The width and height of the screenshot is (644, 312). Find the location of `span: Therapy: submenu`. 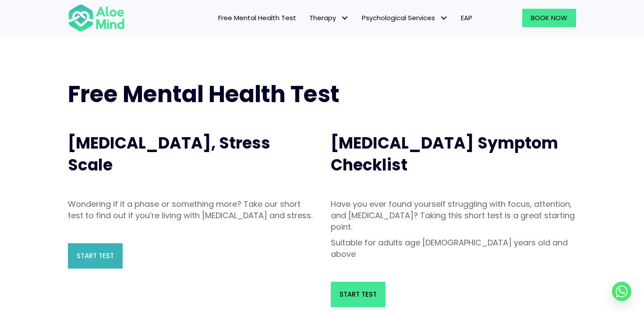

span: Therapy: submenu is located at coordinates (344, 18).